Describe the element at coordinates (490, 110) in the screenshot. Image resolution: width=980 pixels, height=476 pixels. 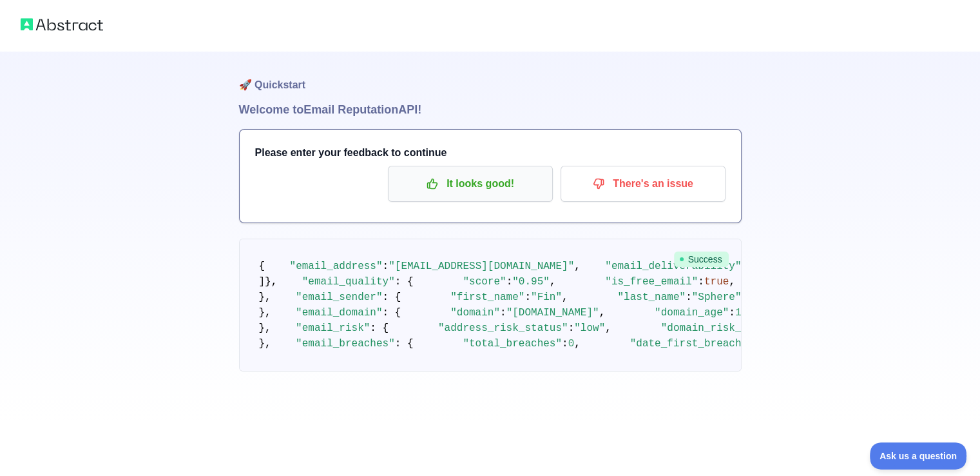
I see `h1: Welcome to Email Reputation API!` at that location.